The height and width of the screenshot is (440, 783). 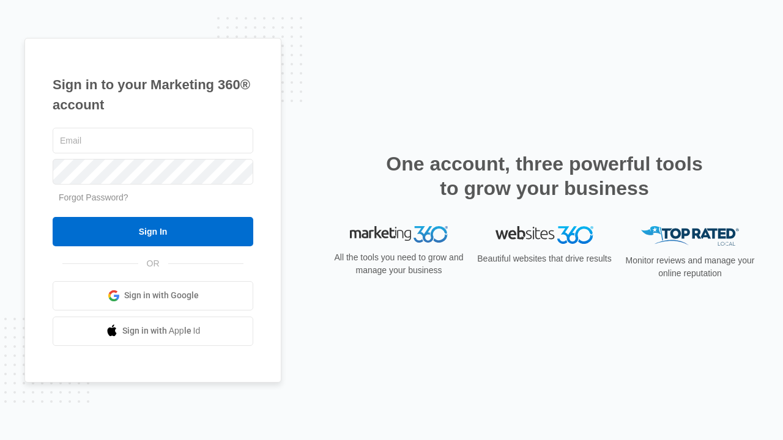 I want to click on span: OR, so click(x=153, y=264).